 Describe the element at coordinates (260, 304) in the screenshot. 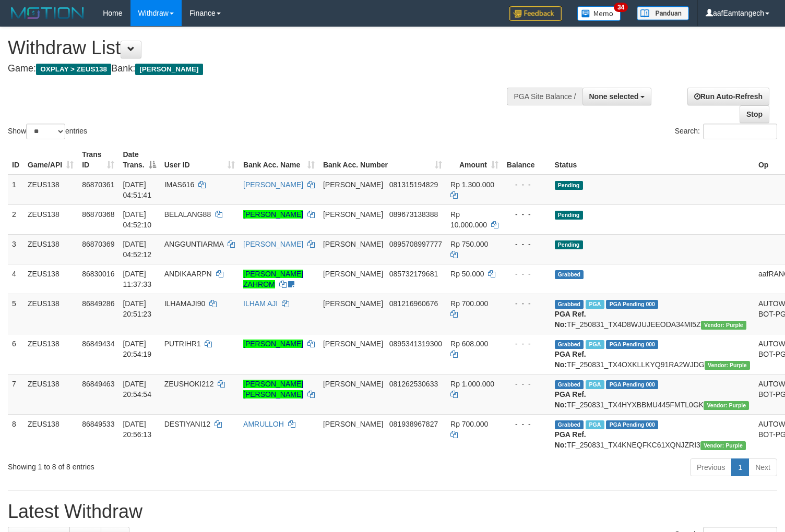

I see `a: ILHAM AJI` at that location.